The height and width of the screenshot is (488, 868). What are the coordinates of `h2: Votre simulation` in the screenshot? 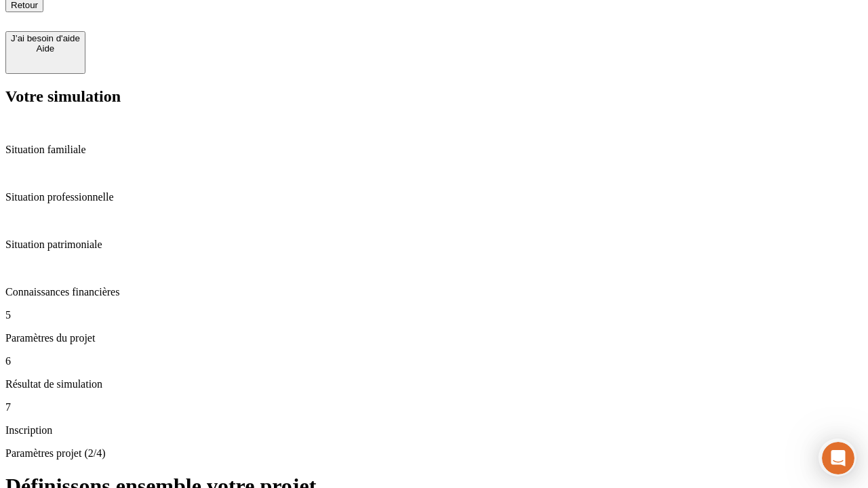 It's located at (434, 97).